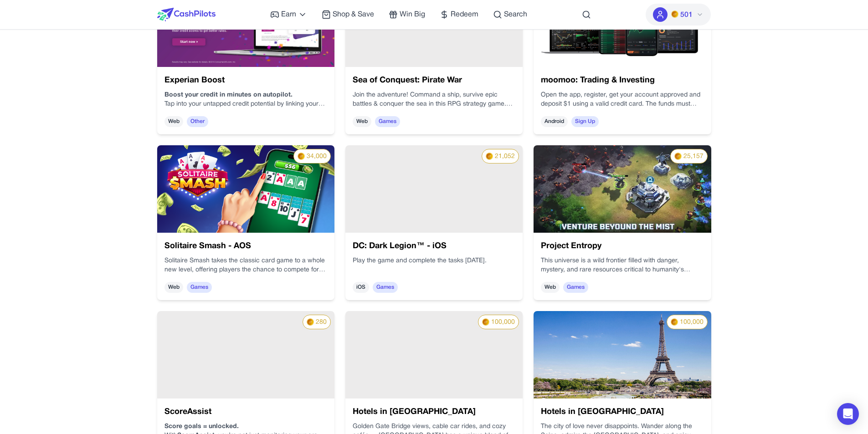 This screenshot has height=434, width=868. What do you see at coordinates (202, 426) in the screenshot?
I see `strong: Score goals = unlocked.` at bounding box center [202, 426].